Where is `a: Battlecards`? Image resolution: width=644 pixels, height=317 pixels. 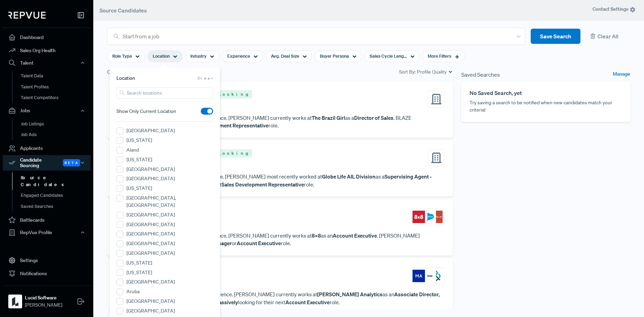 a: Battlecards is located at coordinates (46, 220).